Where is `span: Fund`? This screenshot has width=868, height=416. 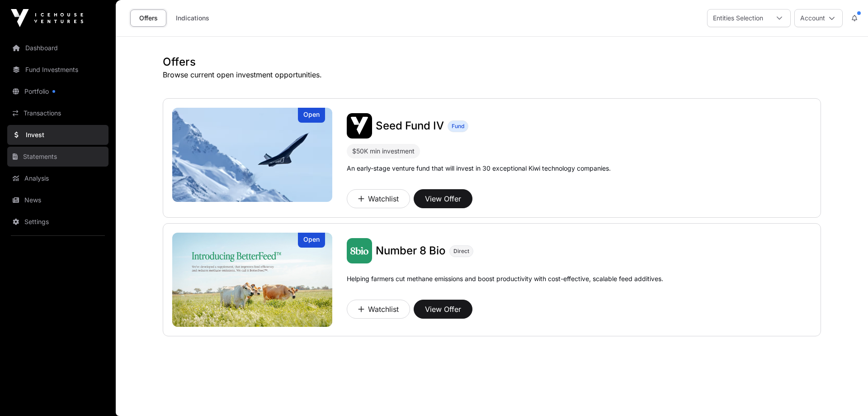 span: Fund is located at coordinates (458, 126).